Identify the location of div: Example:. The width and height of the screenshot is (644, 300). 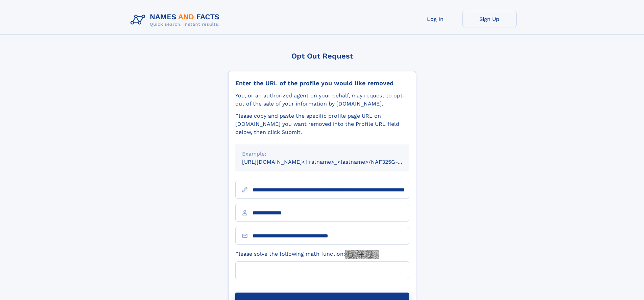
(322, 154).